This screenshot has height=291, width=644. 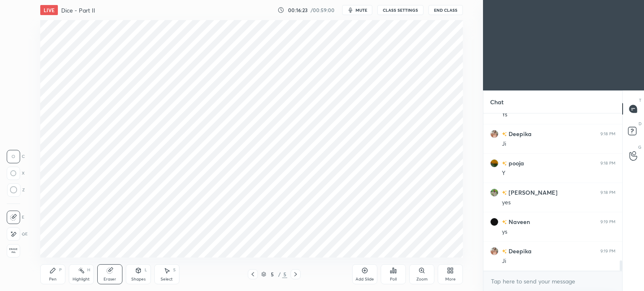 What do you see at coordinates (78, 10) in the screenshot?
I see `h4: Dice - Part II` at bounding box center [78, 10].